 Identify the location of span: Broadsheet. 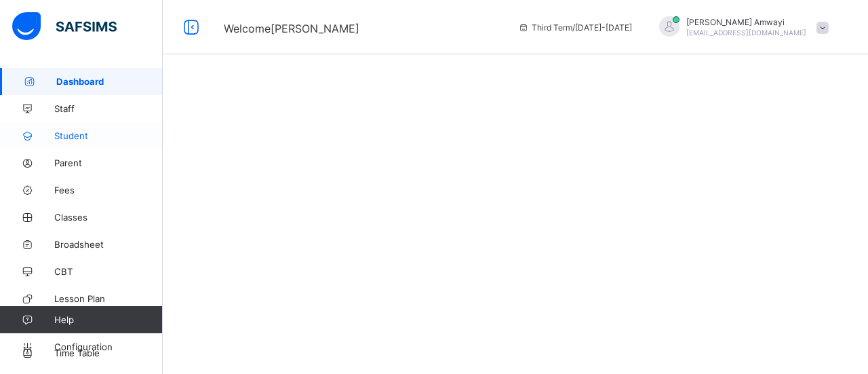
(109, 244).